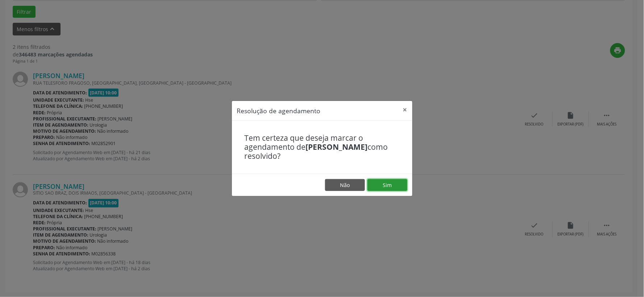 The image size is (644, 297). Describe the element at coordinates (279, 111) in the screenshot. I see `h5: Resolução de agendamento` at that location.